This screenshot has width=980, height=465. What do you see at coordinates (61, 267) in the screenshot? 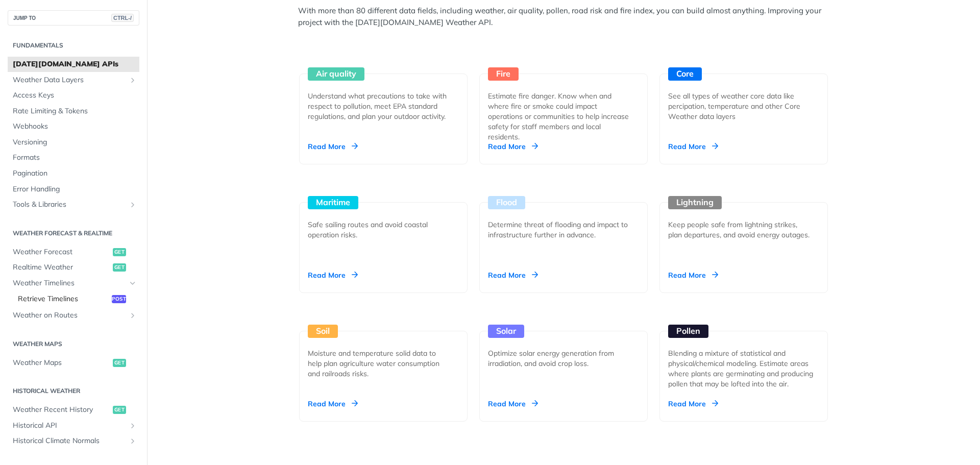
I see `span: Realtime Weather` at bounding box center [61, 267].